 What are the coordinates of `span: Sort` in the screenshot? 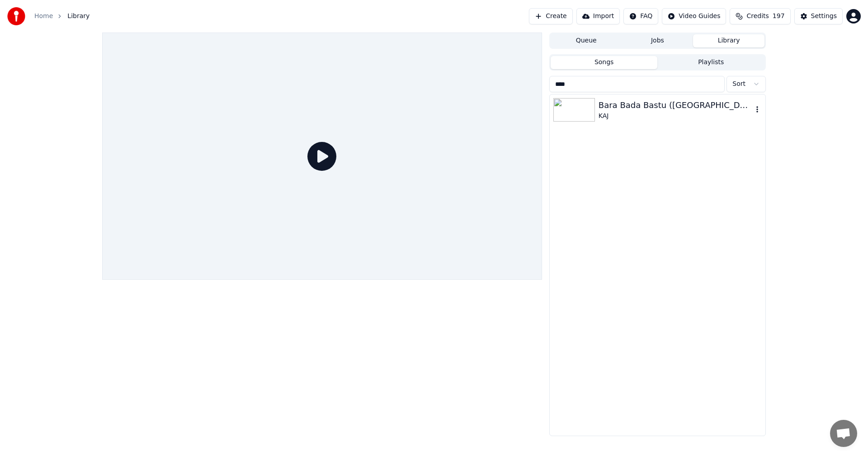 It's located at (739, 84).